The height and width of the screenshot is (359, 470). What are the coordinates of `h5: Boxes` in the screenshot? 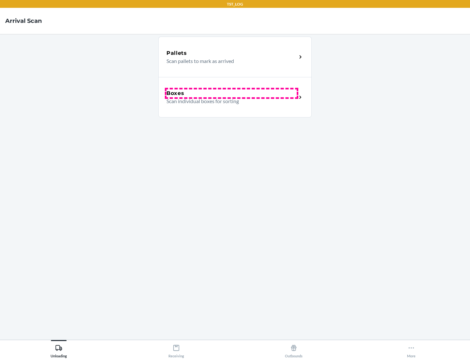 It's located at (175, 93).